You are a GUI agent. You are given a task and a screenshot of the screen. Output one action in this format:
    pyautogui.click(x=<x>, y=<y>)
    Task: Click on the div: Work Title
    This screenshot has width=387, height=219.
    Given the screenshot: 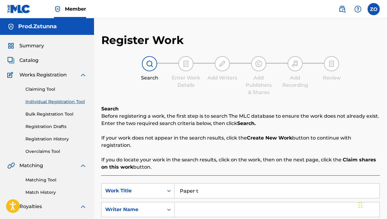 What is the action you would take?
    pyautogui.click(x=133, y=191)
    